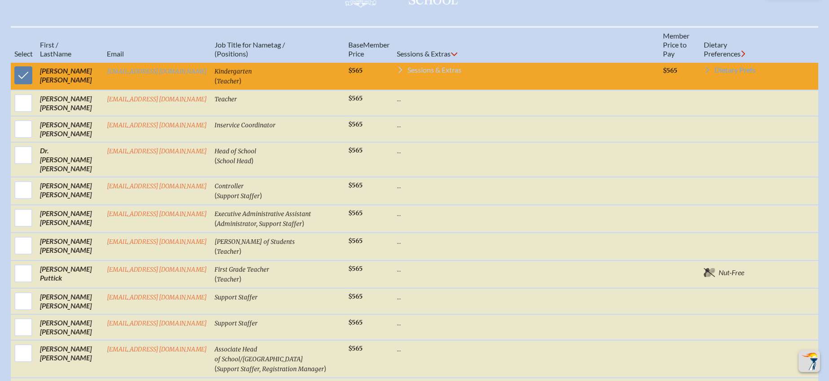 Image resolution: width=829 pixels, height=381 pixels. I want to click on span: School Head, so click(234, 161).